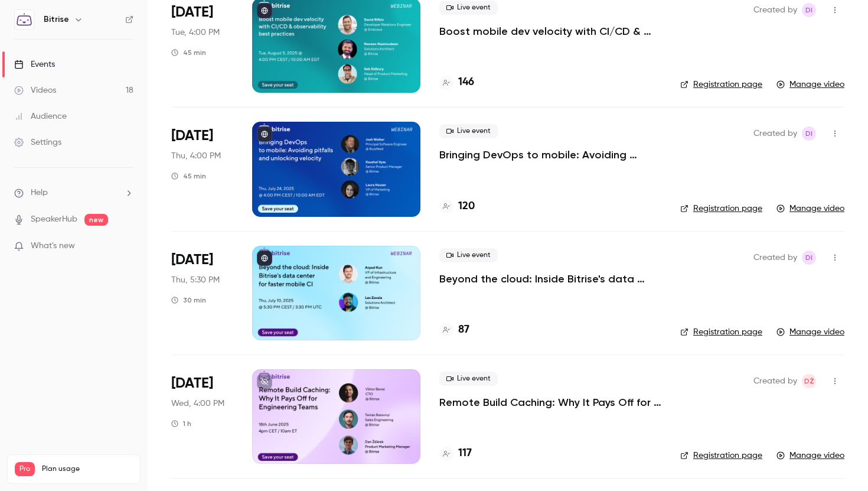 The height and width of the screenshot is (491, 868). What do you see at coordinates (455, 453) in the screenshot?
I see `a: 117` at bounding box center [455, 453].